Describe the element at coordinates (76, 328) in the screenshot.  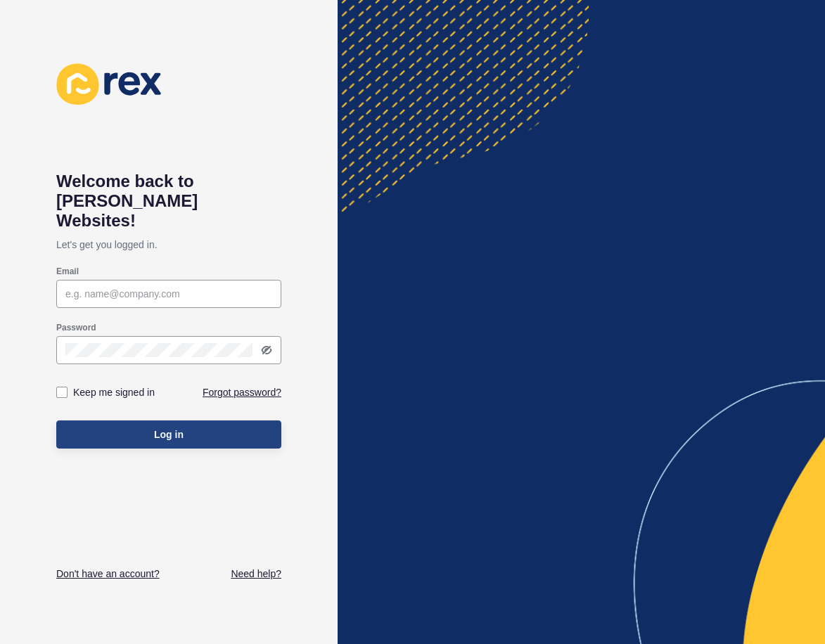
I see `label: Password` at that location.